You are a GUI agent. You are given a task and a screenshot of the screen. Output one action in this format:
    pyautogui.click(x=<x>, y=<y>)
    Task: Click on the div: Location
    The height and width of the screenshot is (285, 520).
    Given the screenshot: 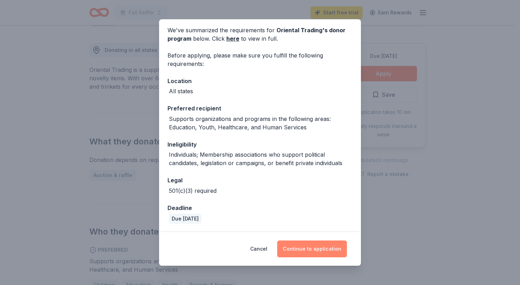 What is the action you would take?
    pyautogui.click(x=260, y=81)
    